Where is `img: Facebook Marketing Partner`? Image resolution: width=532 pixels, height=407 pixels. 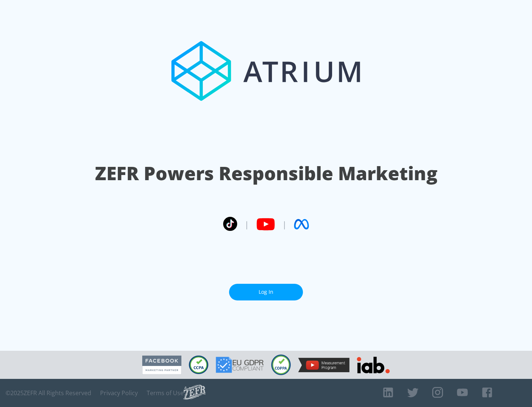 img: Facebook Marketing Partner is located at coordinates (162, 365).